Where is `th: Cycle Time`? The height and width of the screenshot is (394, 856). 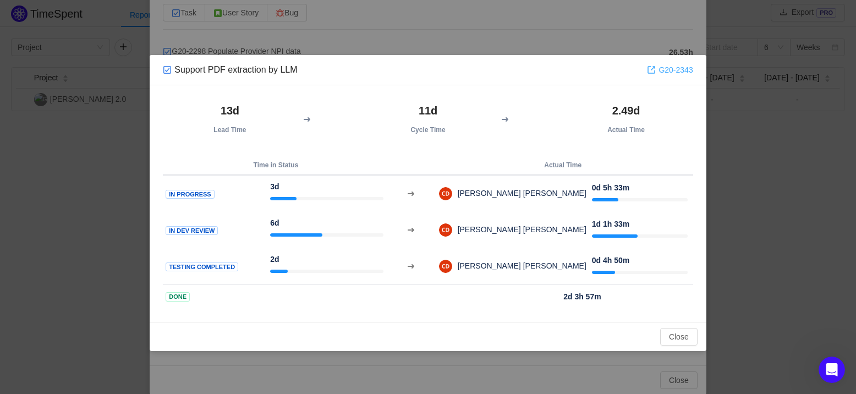 th: Cycle Time is located at coordinates (428, 119).